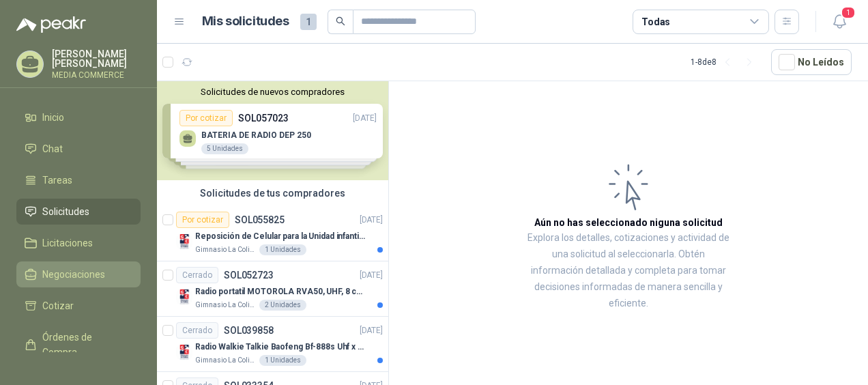 This screenshot has width=868, height=385. I want to click on div: Todas, so click(656, 22).